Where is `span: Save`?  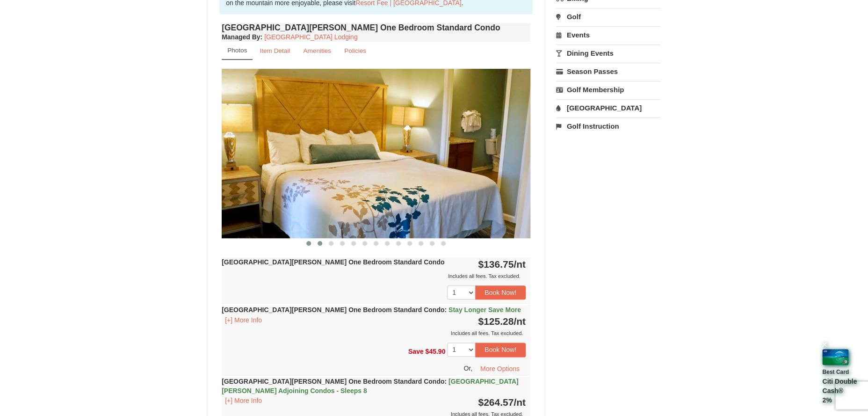
span: Save is located at coordinates (416, 352).